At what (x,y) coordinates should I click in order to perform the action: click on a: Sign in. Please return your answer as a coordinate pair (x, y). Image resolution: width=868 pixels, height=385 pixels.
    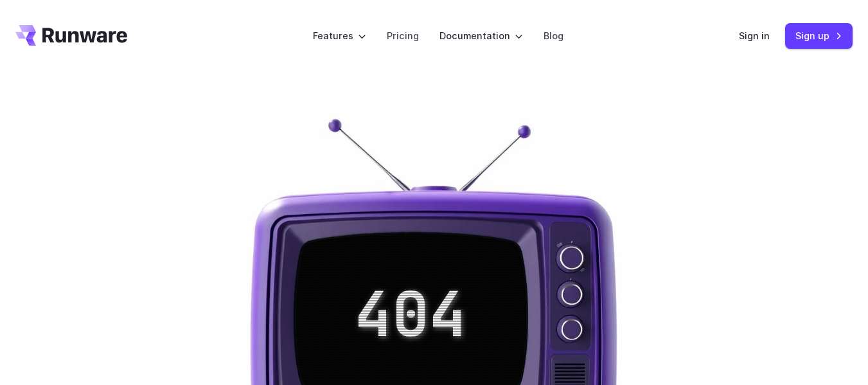
    Looking at the image, I should click on (754, 35).